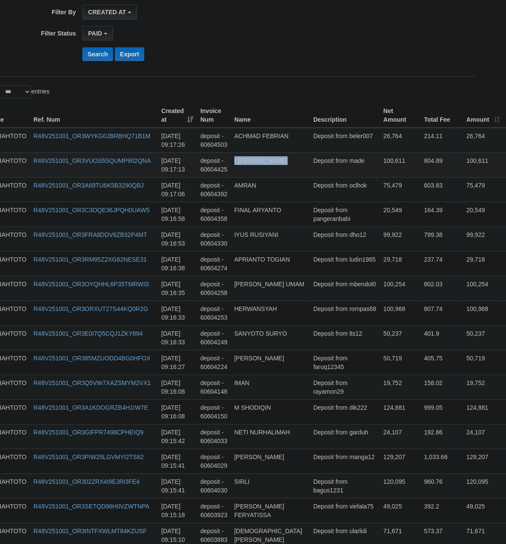  I want to click on td: HERWANSYAH, so click(270, 313).